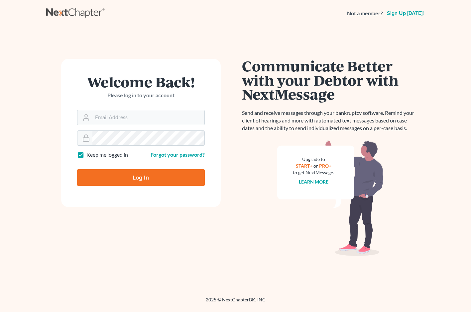 The image size is (471, 312). Describe the element at coordinates (235, 303) in the screenshot. I see `div: 2025 © NextChapterBK, INC` at that location.